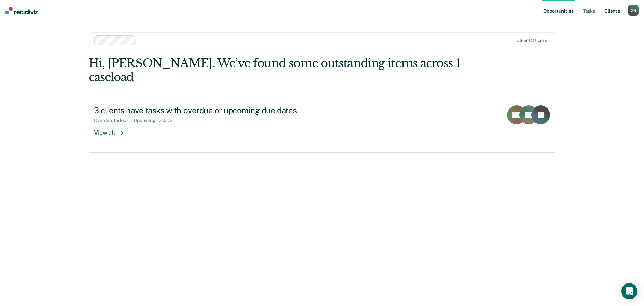 Image resolution: width=644 pixels, height=306 pixels. What do you see at coordinates (21, 11) in the screenshot?
I see `img: Recidiviz` at bounding box center [21, 11].